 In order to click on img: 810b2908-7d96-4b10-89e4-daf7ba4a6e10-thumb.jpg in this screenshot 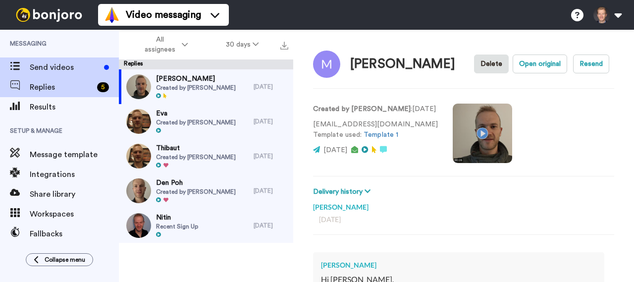, I will do `click(139, 87)`.